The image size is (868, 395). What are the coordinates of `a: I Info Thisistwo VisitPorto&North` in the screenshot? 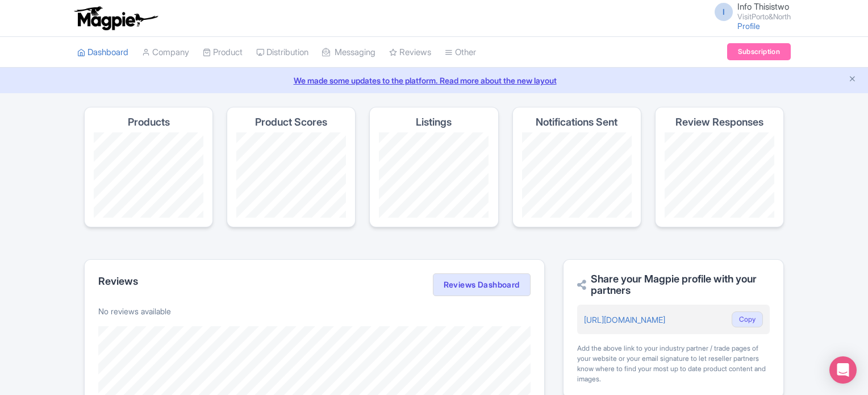 It's located at (749, 11).